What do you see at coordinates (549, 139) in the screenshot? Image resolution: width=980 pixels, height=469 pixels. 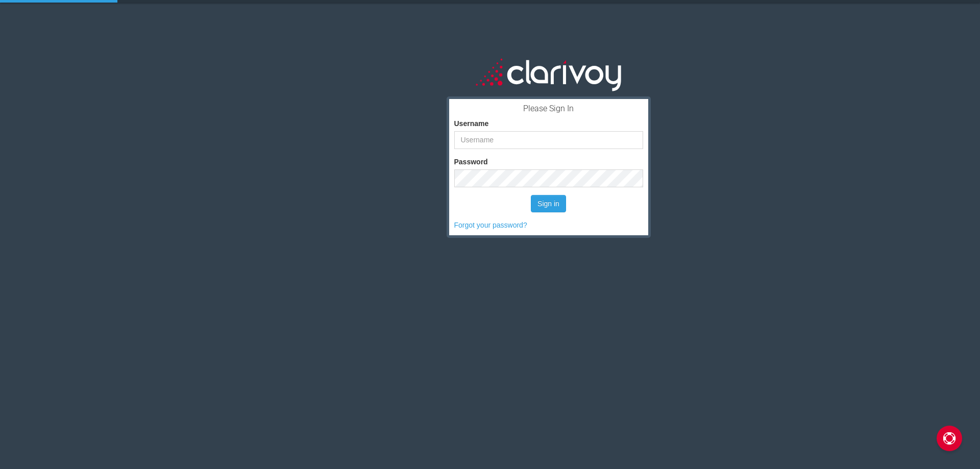 I see `input: Username` at bounding box center [549, 139].